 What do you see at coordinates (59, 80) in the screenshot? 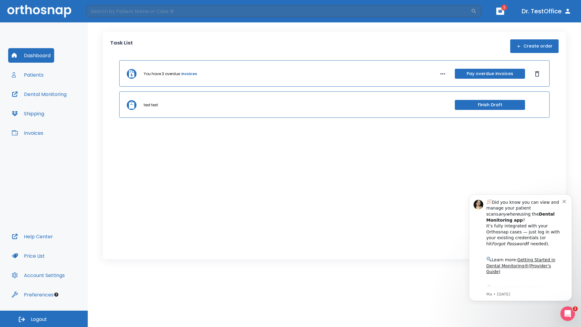
I see `a: (Provider's Guide)` at bounding box center [59, 80].